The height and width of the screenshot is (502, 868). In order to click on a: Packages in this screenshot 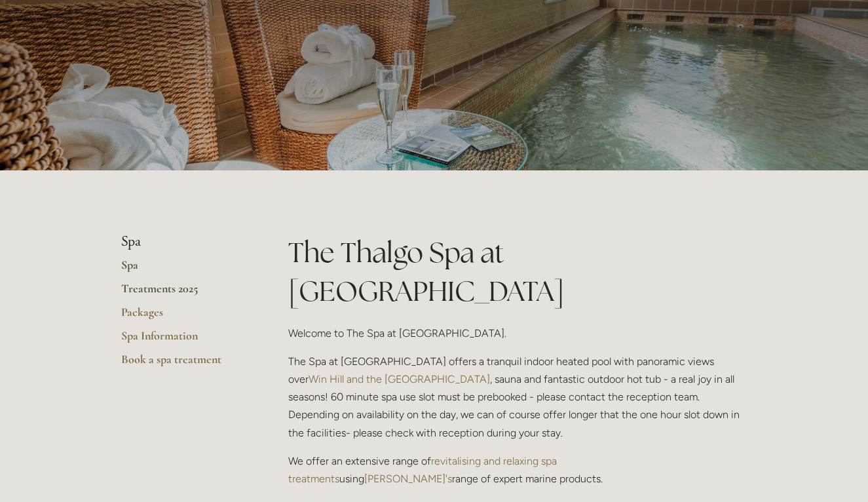, I will do `click(184, 316)`.